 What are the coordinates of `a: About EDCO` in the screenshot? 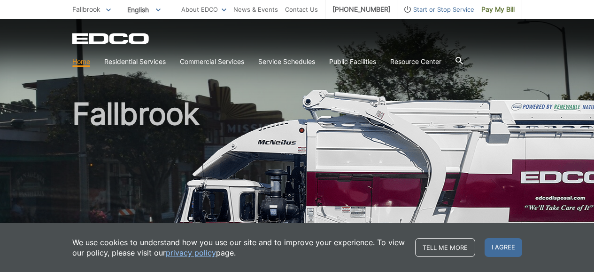 It's located at (204, 9).